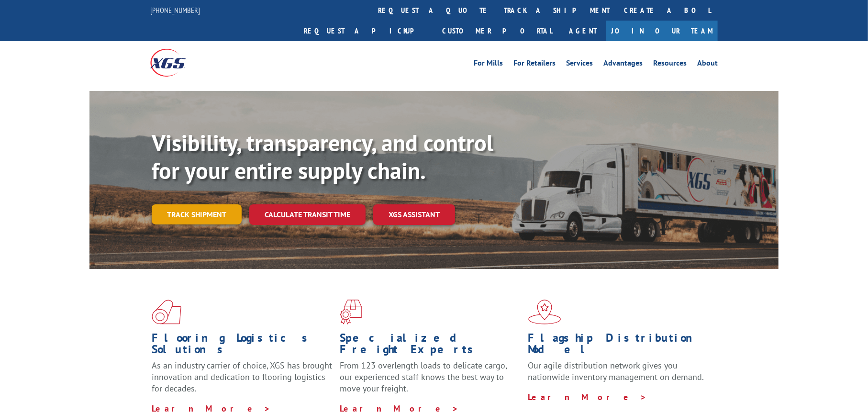 The image size is (868, 413). Describe the element at coordinates (534, 64) in the screenshot. I see `a: For Retailers` at that location.